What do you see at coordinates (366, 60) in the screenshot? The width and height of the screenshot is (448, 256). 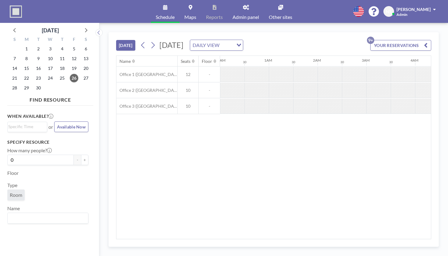 I see `div: 3AM` at bounding box center [366, 60].